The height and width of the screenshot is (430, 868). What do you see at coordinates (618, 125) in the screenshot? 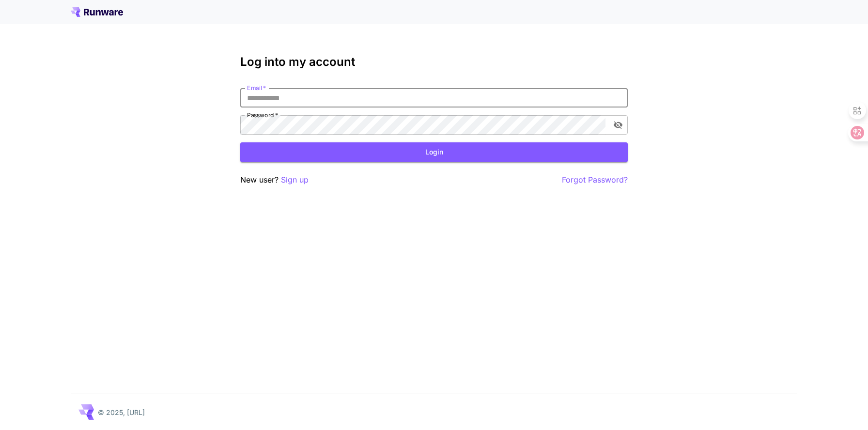
I see `button: toggle password visibility` at bounding box center [618, 125].